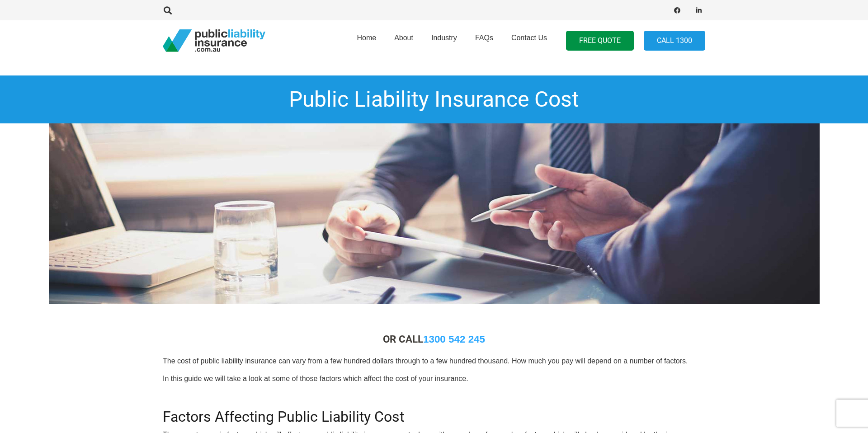 This screenshot has height=433, width=868. What do you see at coordinates (434, 412) in the screenshot?
I see `h2: Factors Affecting Public Liability Cost` at bounding box center [434, 412].